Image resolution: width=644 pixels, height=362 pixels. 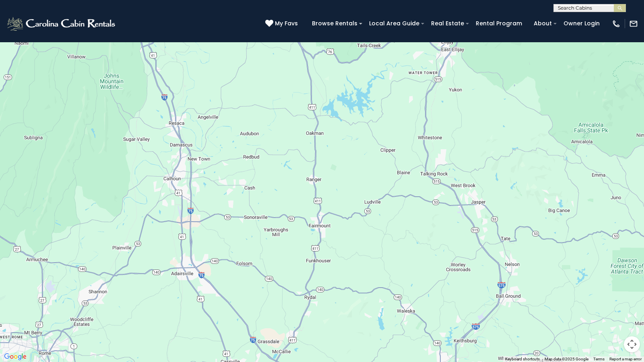 I want to click on img: mail-regular-white.png, so click(x=634, y=23).